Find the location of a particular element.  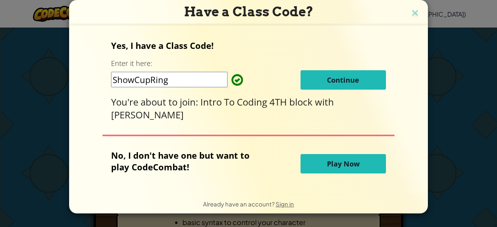

p: Yes, I have a Class Code! is located at coordinates (248, 45).